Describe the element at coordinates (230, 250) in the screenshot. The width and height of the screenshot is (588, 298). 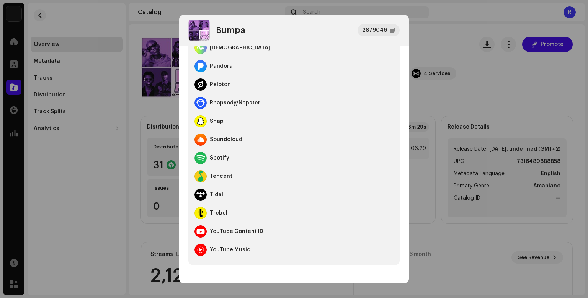
I see `div: YouTube Music` at that location.